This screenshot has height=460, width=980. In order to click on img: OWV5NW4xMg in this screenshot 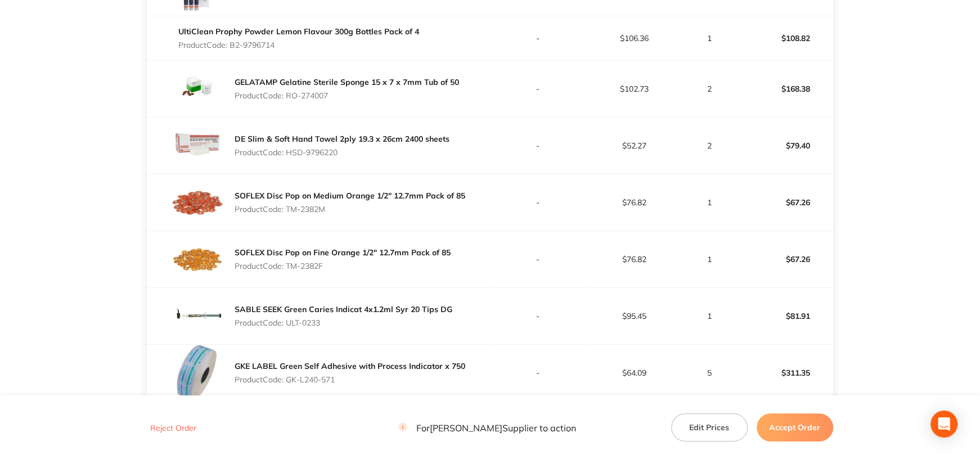, I will do `click(198, 373)`.